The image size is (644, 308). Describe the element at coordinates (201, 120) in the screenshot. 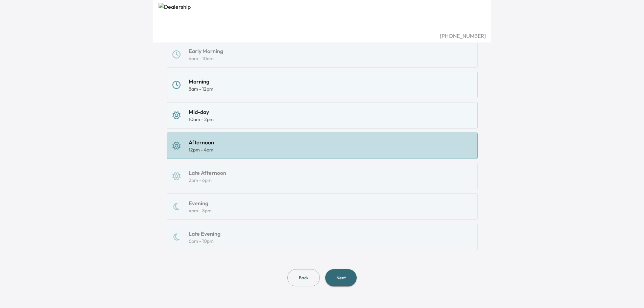

I see `div: 10am - 2pm` at that location.